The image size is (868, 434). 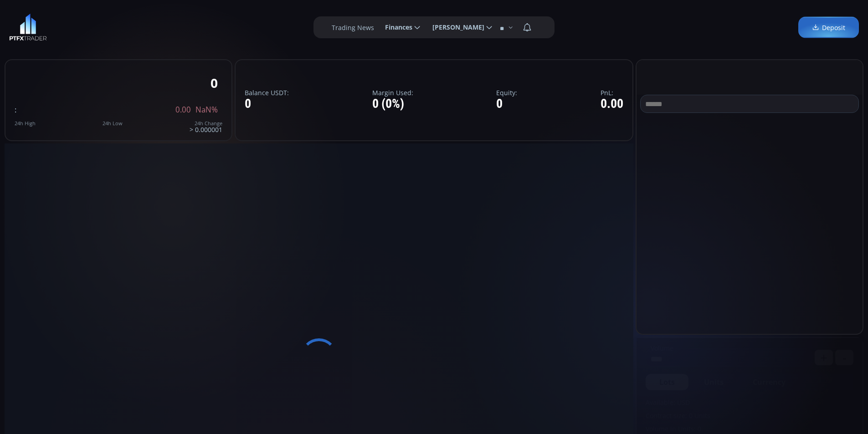 What do you see at coordinates (267, 92) in the screenshot?
I see `label: Balance USDT:` at bounding box center [267, 92].